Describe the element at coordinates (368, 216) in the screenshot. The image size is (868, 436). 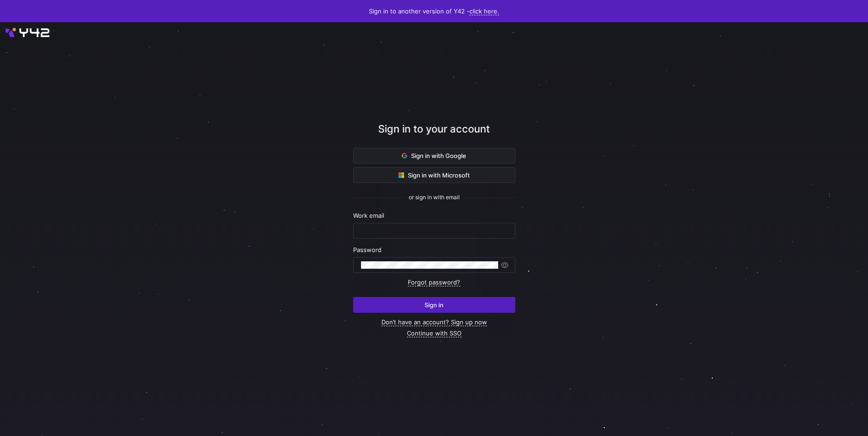
I see `span: Work email` at that location.